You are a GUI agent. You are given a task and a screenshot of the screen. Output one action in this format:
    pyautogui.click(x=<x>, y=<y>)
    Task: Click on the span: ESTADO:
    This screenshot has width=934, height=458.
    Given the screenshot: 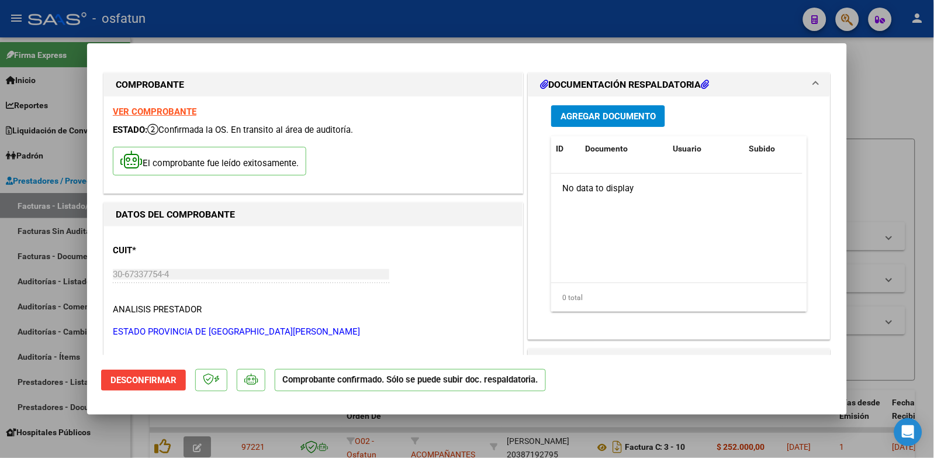 What is the action you would take?
    pyautogui.click(x=130, y=130)
    